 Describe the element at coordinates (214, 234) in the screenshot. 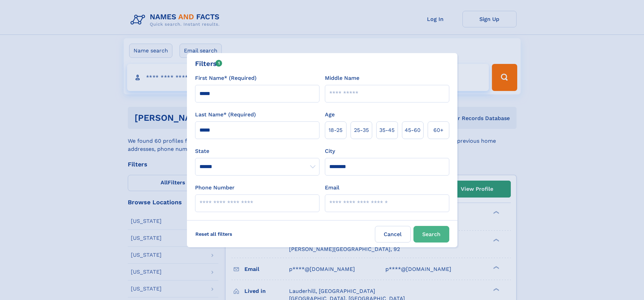

I see `label: Reset all filters` at that location.